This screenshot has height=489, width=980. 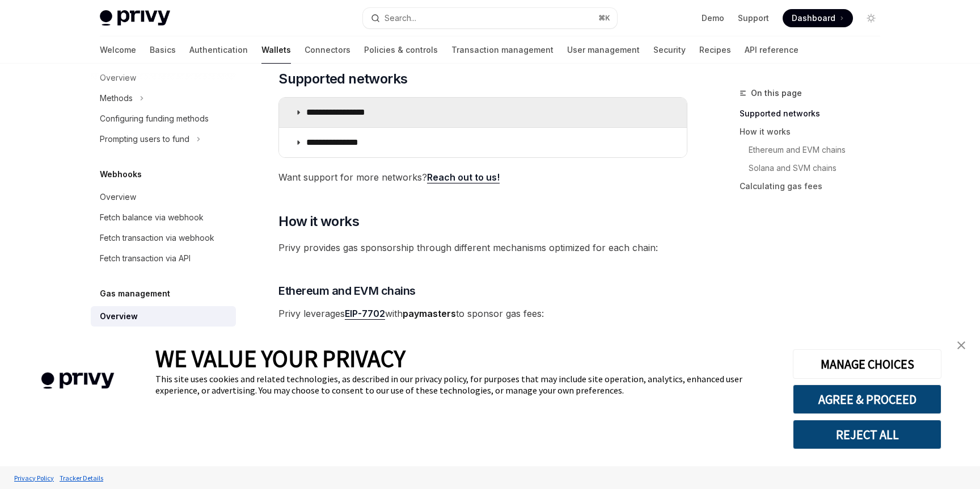 What do you see at coordinates (754, 18) in the screenshot?
I see `a: Support` at bounding box center [754, 18].